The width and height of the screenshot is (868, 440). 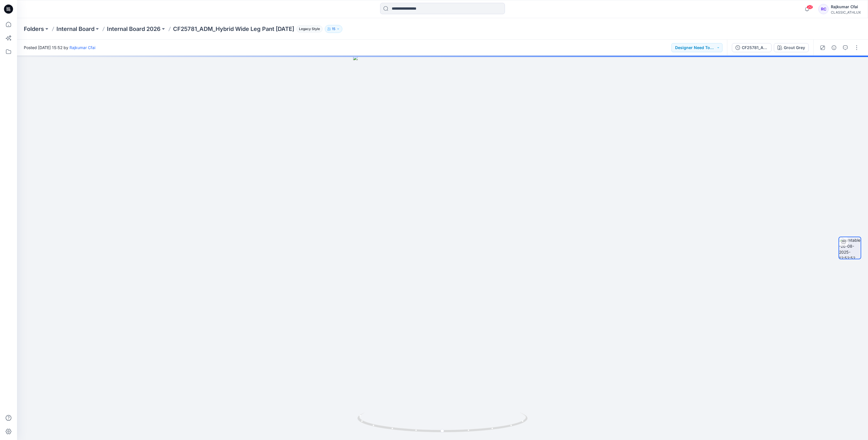 I want to click on a: Internal Board, so click(x=75, y=29).